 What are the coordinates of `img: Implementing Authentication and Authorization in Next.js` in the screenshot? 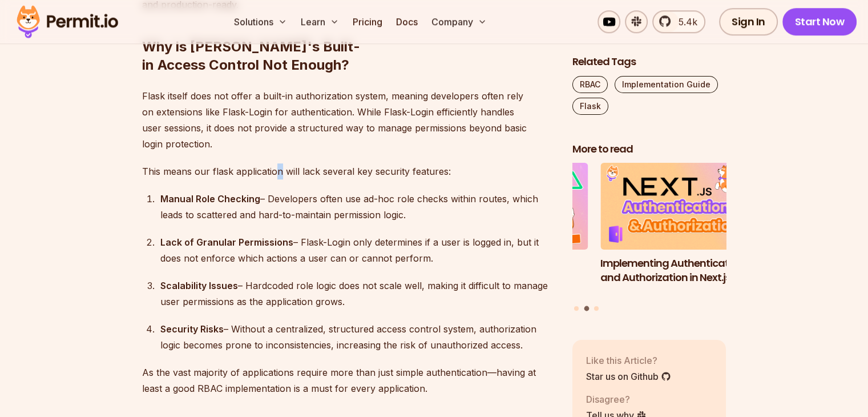 It's located at (678, 207).